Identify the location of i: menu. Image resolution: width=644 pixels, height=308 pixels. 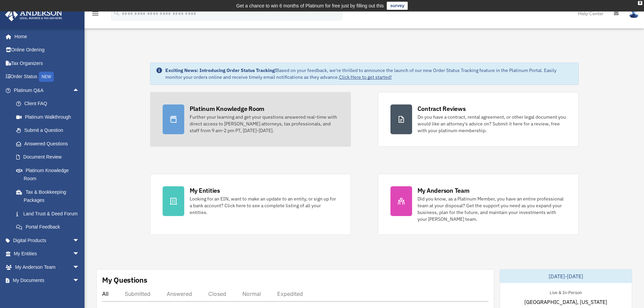
(95, 13).